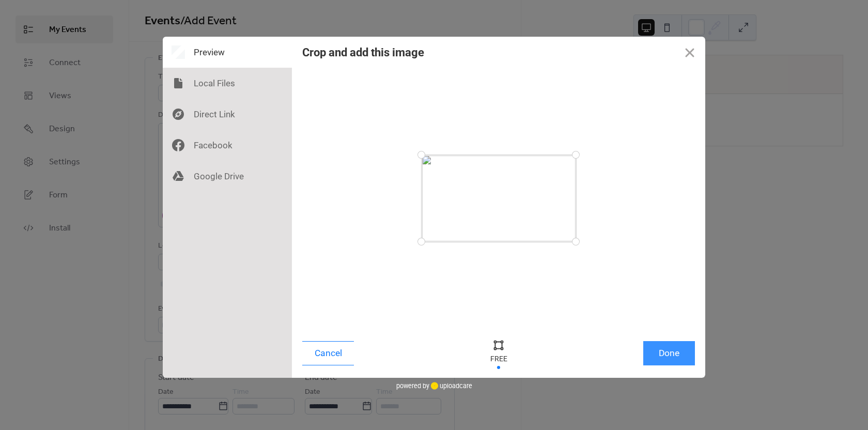 The height and width of the screenshot is (430, 868). I want to click on div: Facebook, so click(227, 145).